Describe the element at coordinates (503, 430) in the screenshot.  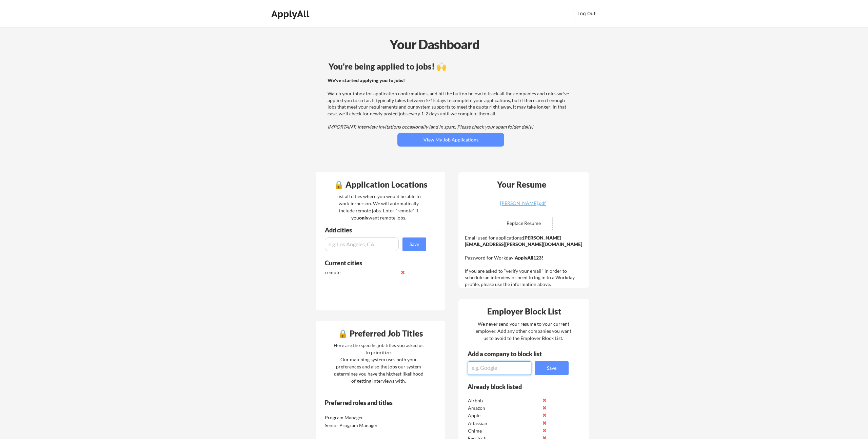
I see `div: Chime` at that location.